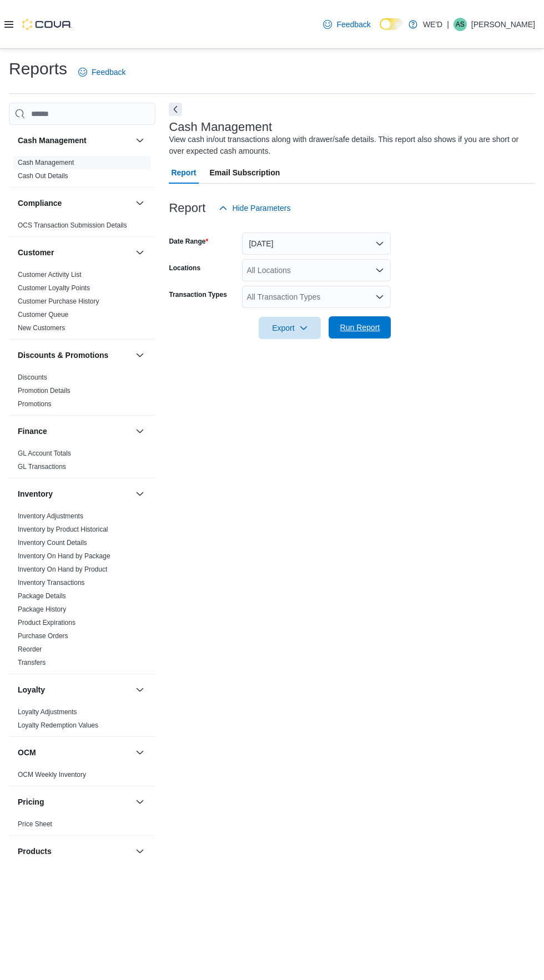 The width and height of the screenshot is (544, 980). Describe the element at coordinates (391, 24) in the screenshot. I see `input: Dark Mode` at that location.